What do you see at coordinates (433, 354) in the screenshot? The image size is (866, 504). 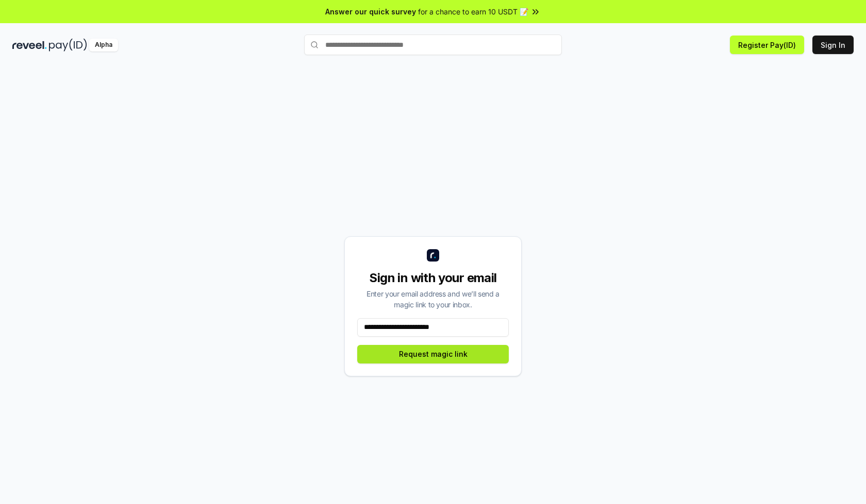 I see `button: Request magic link` at bounding box center [433, 354].